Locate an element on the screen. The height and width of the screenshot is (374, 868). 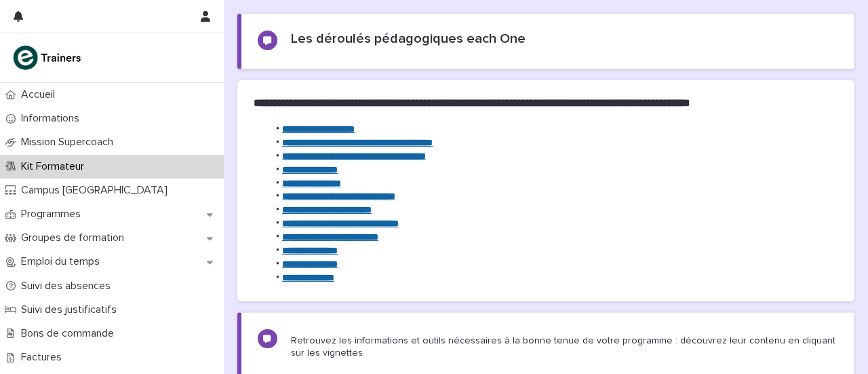
font: Accueil is located at coordinates (38, 94).